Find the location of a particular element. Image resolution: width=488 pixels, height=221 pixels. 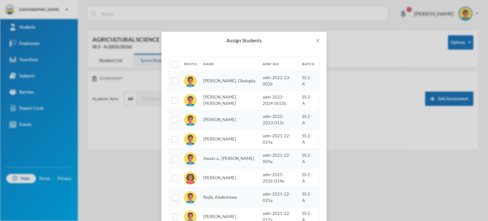

th: Name is located at coordinates (230, 64).